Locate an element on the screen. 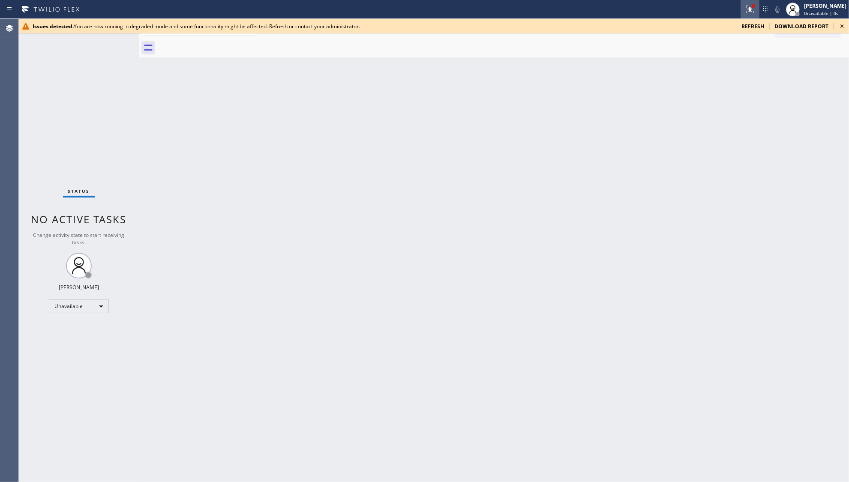  span: No active tasks is located at coordinates (79, 219).